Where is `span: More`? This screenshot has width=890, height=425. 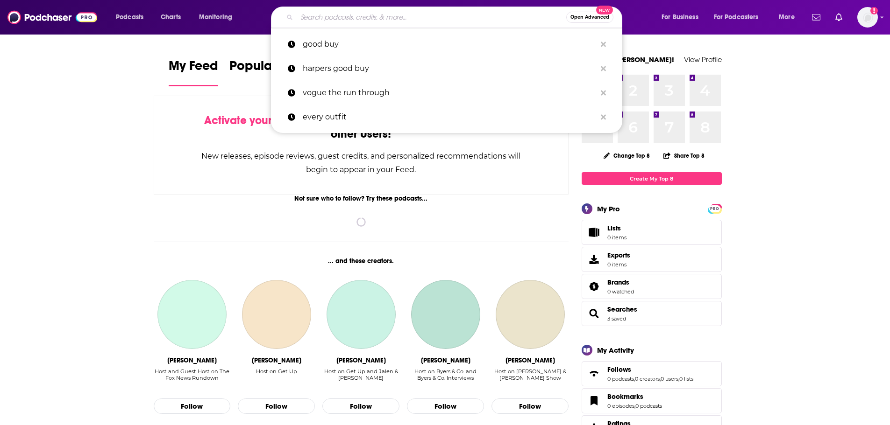
span: More is located at coordinates (786, 17).